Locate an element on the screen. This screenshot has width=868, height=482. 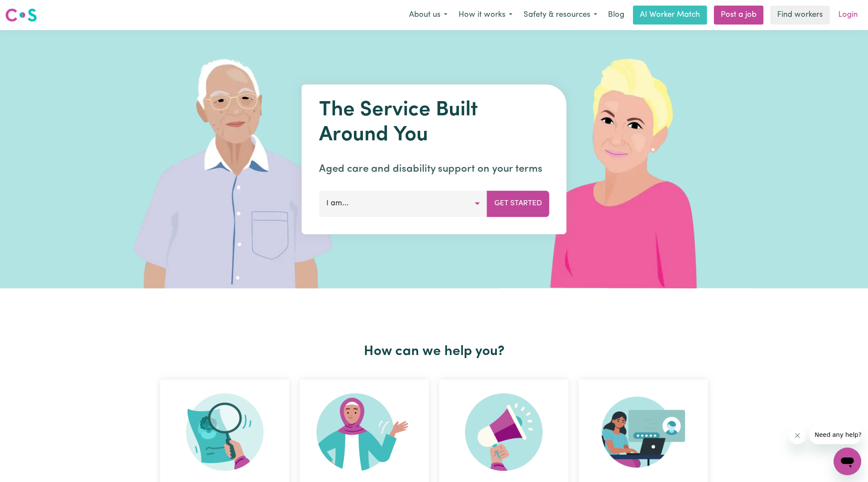
button: About us is located at coordinates (428, 15).